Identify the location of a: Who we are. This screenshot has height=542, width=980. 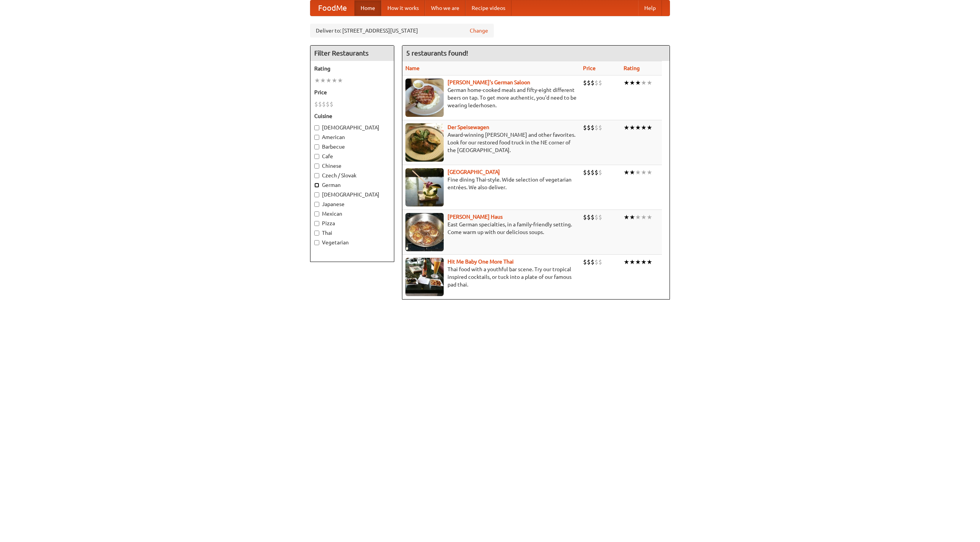
(445, 8).